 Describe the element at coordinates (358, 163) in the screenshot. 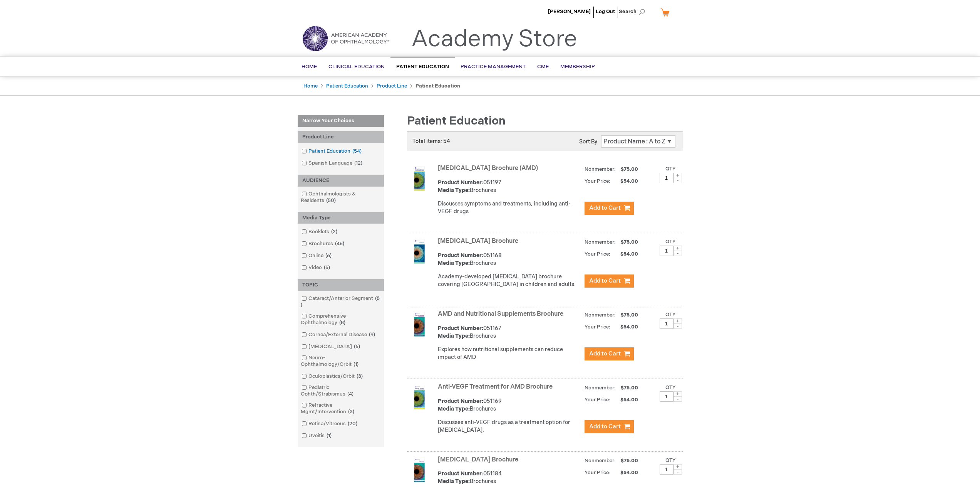

I see `span: 12` at that location.